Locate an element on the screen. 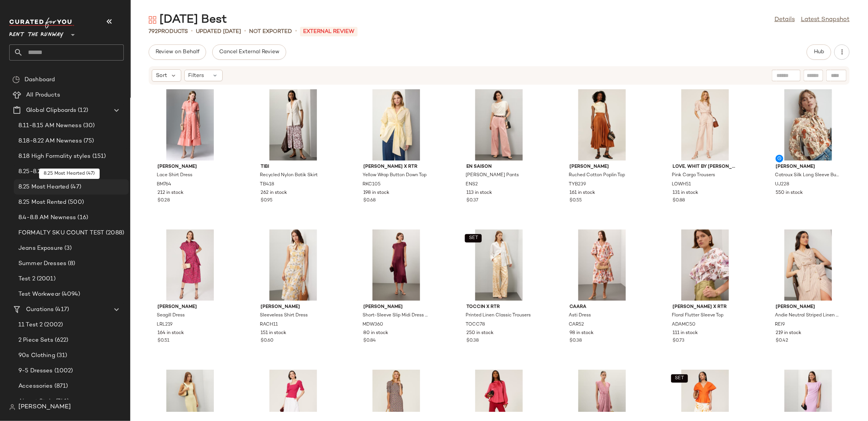  span: $0.95 is located at coordinates (267, 201).